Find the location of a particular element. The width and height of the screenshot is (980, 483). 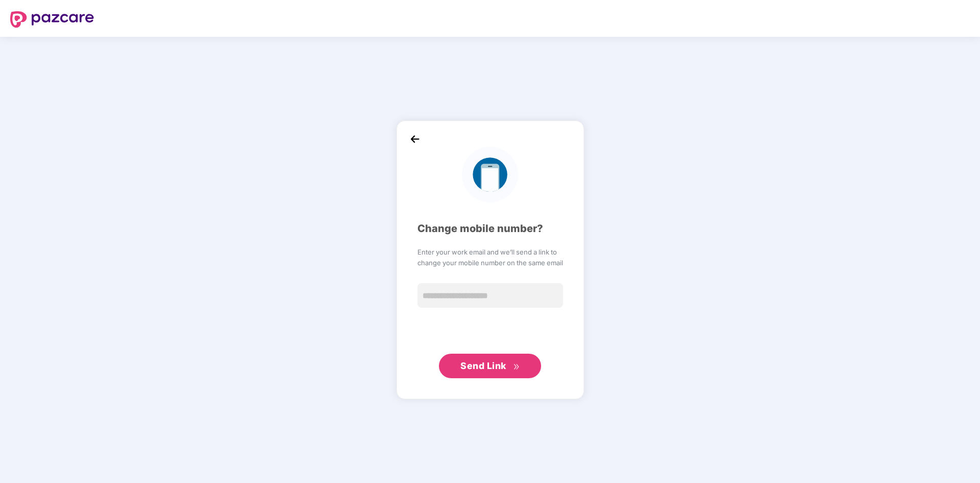

img: back_icon is located at coordinates (415, 139).